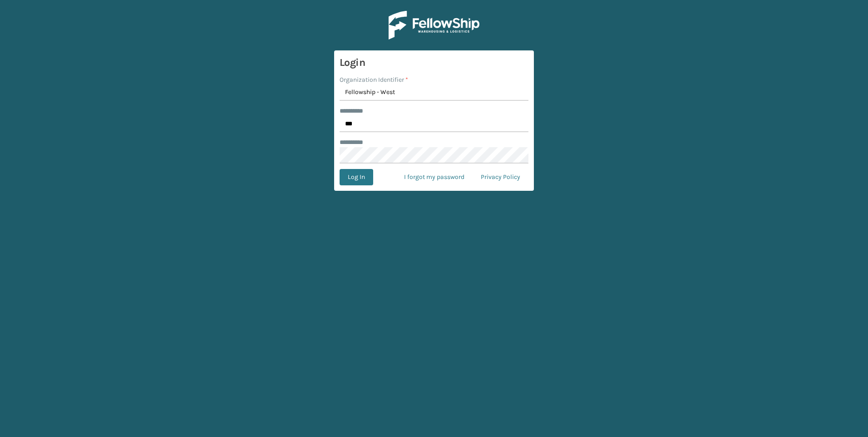  Describe the element at coordinates (434, 25) in the screenshot. I see `img: Logo` at that location.